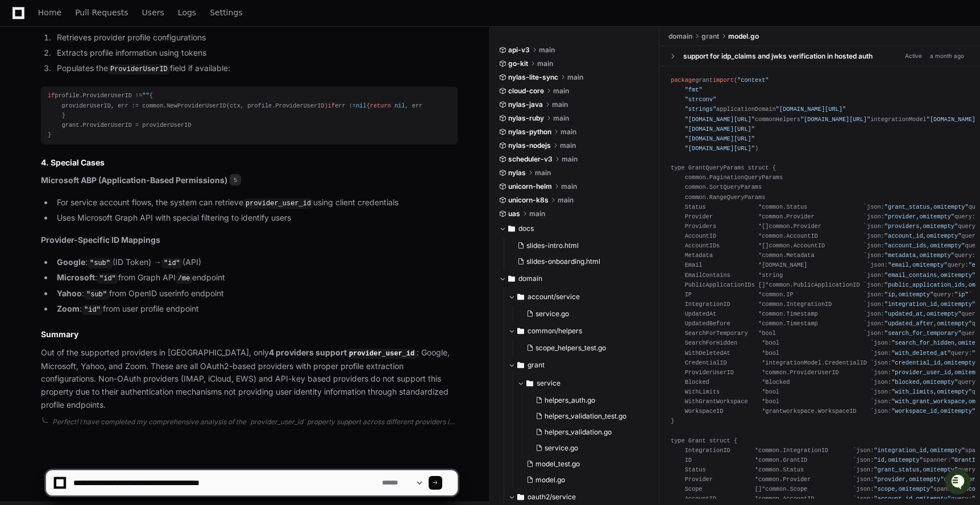 The width and height of the screenshot is (980, 505). I want to click on span: "email,omitempty", so click(918, 265).